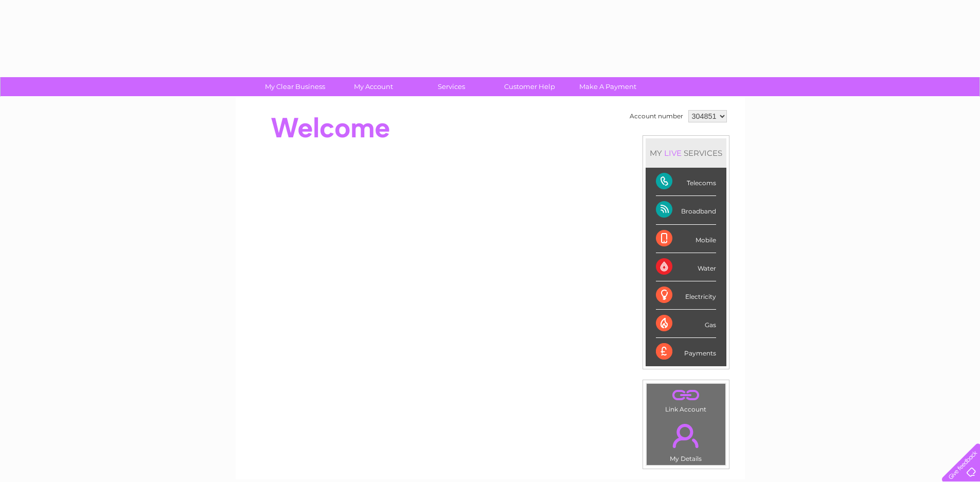  What do you see at coordinates (686, 181) in the screenshot?
I see `div: Telecoms` at bounding box center [686, 181].